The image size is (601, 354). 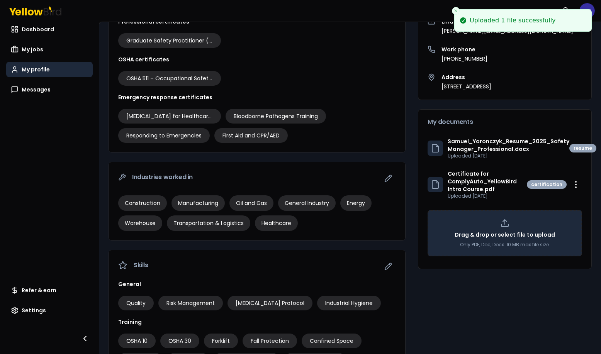 I want to click on span: Bloodborne Pathogens Training, so click(x=276, y=116).